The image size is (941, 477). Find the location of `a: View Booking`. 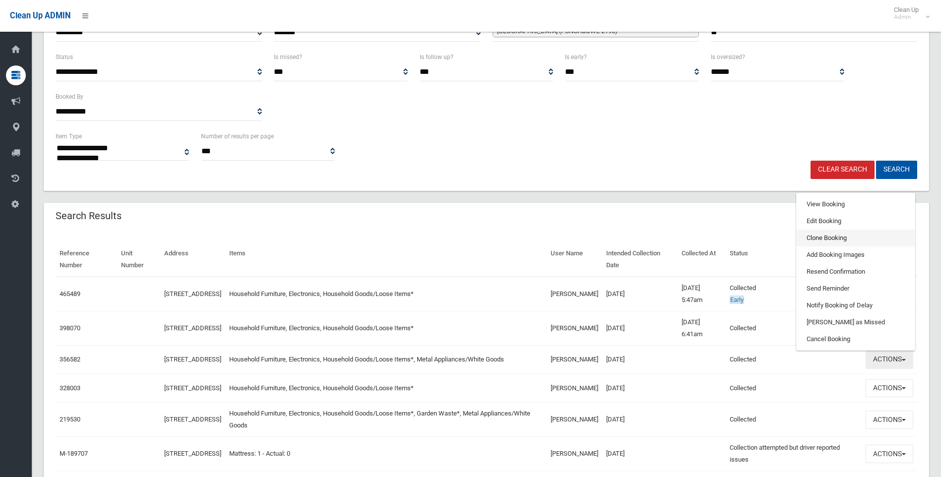

a: View Booking is located at coordinates (855, 204).